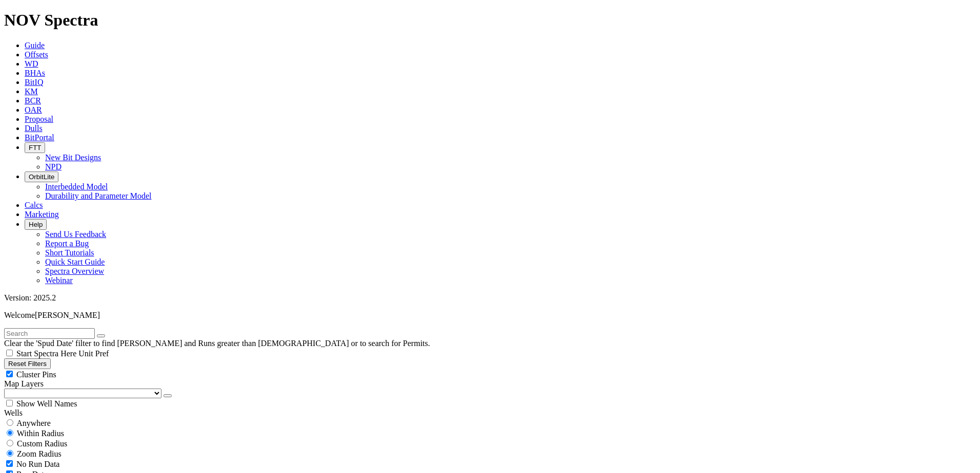 The height and width of the screenshot is (473, 980). I want to click on span: BitPortal, so click(39, 137).